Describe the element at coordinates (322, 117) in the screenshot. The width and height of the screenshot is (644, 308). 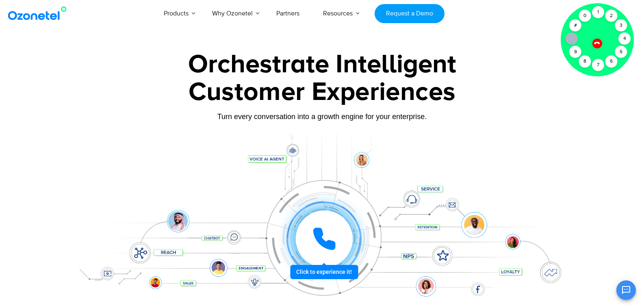
I see `div: Turn every conversation into a growth engine for your enterprise.` at that location.